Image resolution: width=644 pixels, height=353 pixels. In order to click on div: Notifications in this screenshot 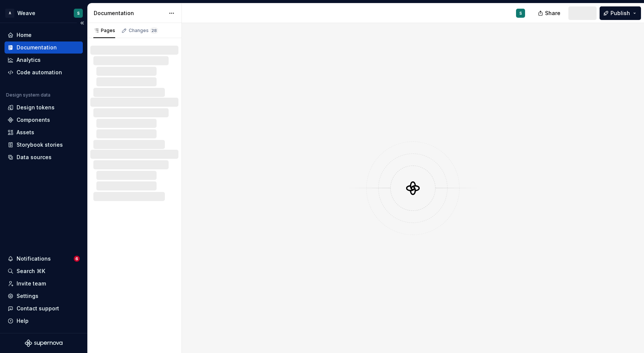, I will do `click(34, 259)`.